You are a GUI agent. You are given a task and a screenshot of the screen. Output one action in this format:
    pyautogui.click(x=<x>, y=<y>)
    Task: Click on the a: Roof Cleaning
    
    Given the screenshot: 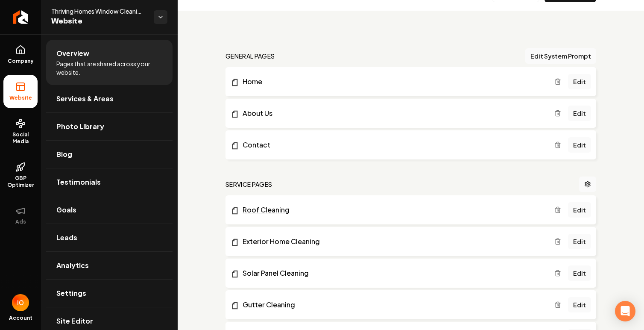 What is the action you would take?
    pyautogui.click(x=393, y=210)
    